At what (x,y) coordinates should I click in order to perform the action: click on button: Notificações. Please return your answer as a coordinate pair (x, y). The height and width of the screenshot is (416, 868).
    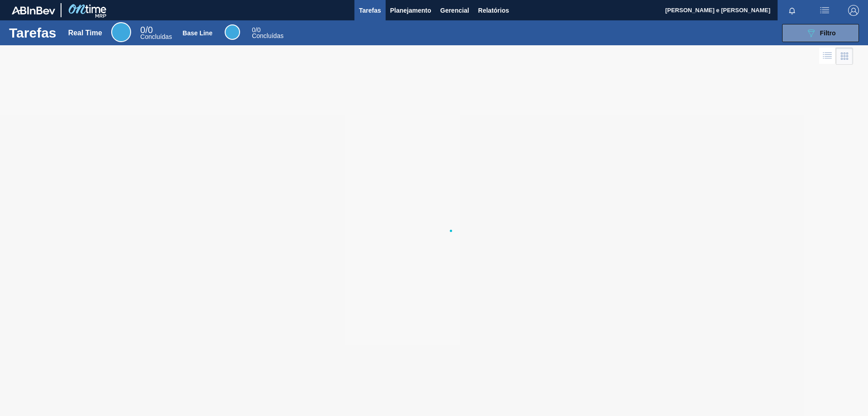
    Looking at the image, I should click on (792, 11).